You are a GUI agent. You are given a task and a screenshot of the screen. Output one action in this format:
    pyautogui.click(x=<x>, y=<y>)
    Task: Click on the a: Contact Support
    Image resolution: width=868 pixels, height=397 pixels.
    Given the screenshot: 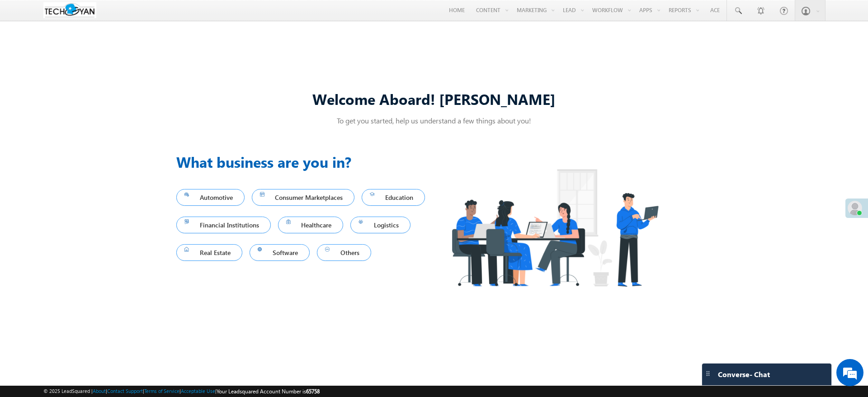 What is the action you would take?
    pyautogui.click(x=124, y=390)
    